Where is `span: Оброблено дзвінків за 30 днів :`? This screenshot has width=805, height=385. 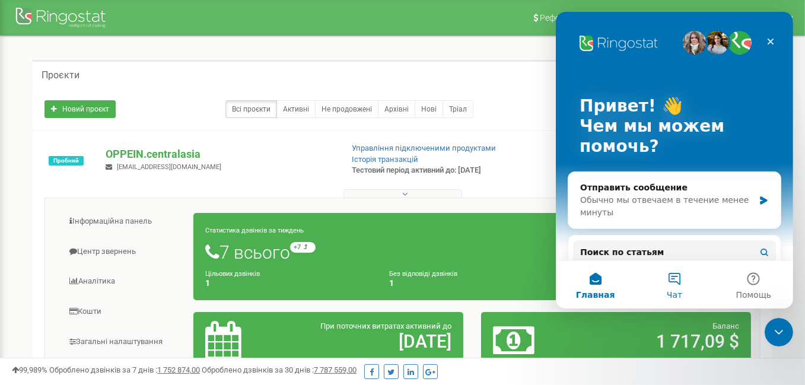
span: Оброблено дзвінків за 30 днів : is located at coordinates (279, 370).